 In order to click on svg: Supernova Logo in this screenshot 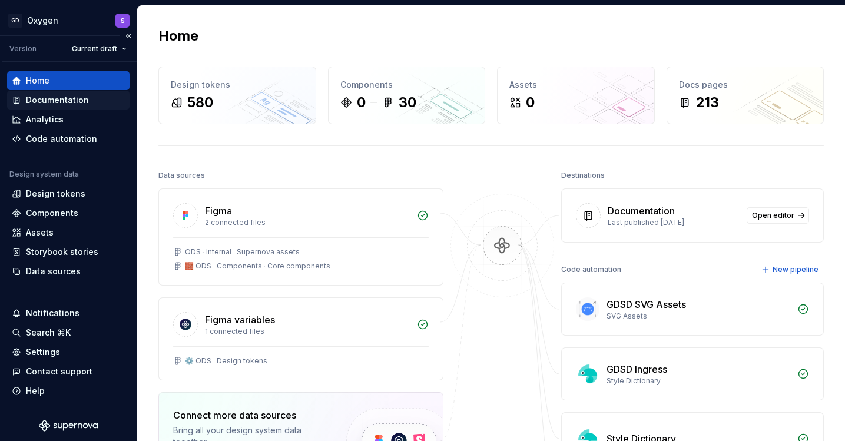, I will do `click(68, 426)`.